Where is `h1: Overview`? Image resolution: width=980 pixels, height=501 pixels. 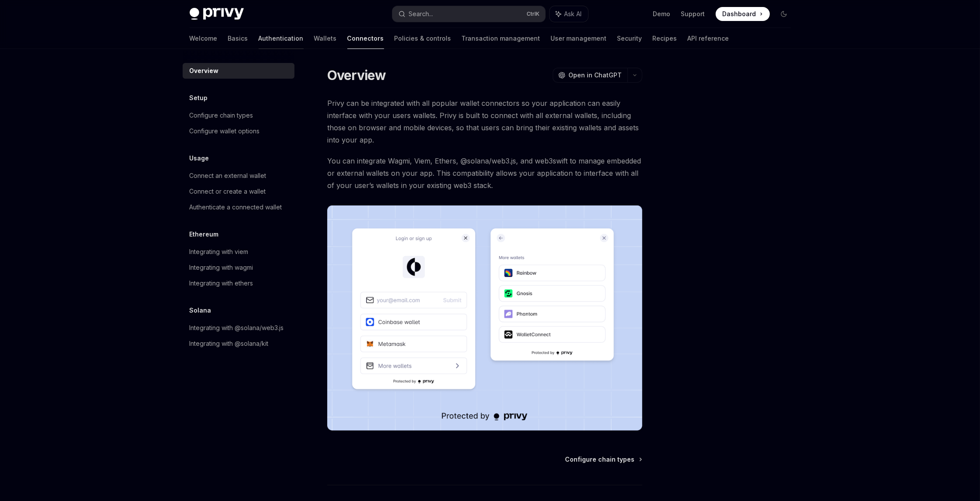
h1: Overview is located at coordinates (356, 75).